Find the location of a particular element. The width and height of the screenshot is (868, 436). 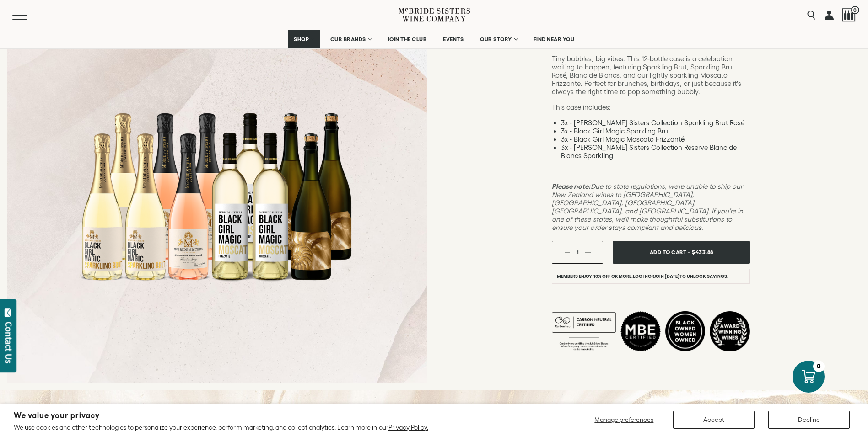

button: Add To Cart - $433.88 is located at coordinates (681, 252).